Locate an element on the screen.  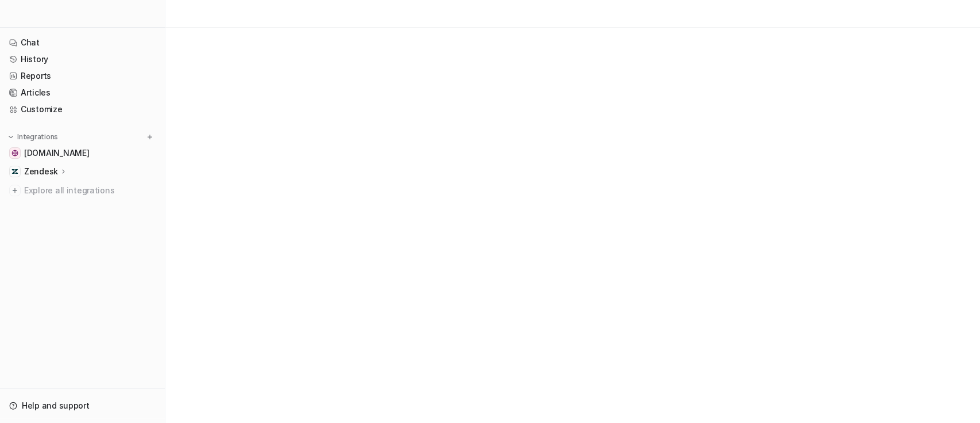
p: Zendesk is located at coordinates (41, 171).